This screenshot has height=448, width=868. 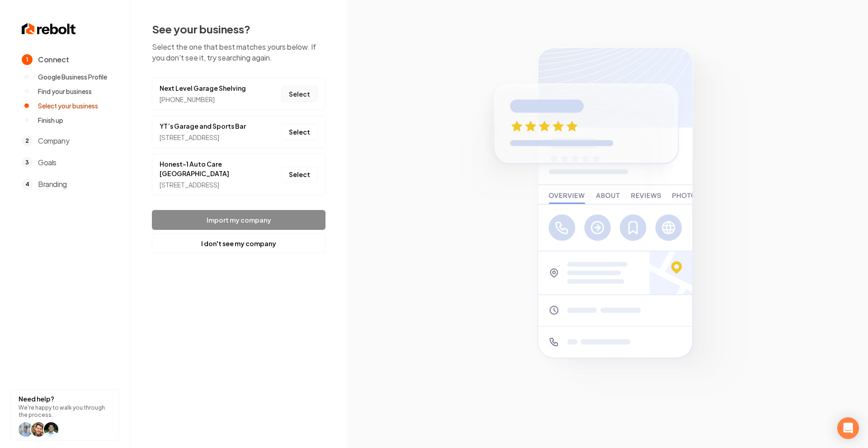 I want to click on span: 3, so click(x=27, y=162).